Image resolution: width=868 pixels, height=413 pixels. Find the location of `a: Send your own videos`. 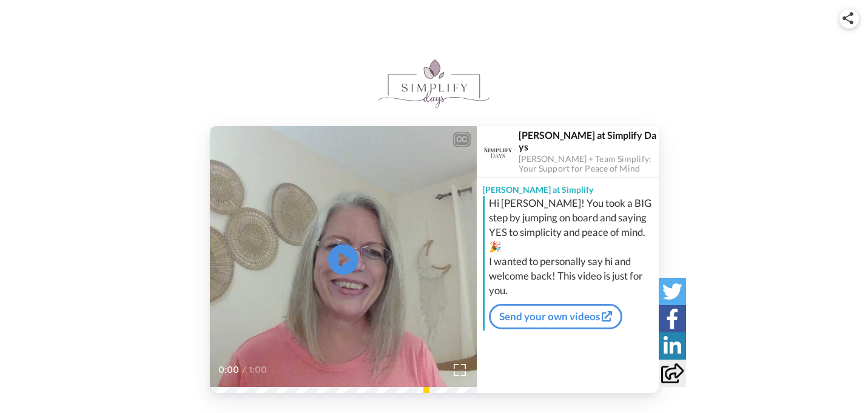

a: Send your own videos is located at coordinates (556, 317).